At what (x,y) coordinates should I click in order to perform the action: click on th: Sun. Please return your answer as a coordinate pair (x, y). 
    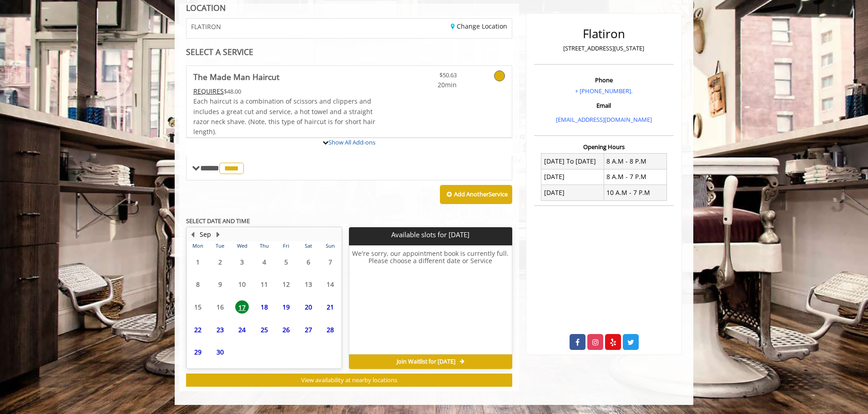
    Looking at the image, I should click on (331, 246).